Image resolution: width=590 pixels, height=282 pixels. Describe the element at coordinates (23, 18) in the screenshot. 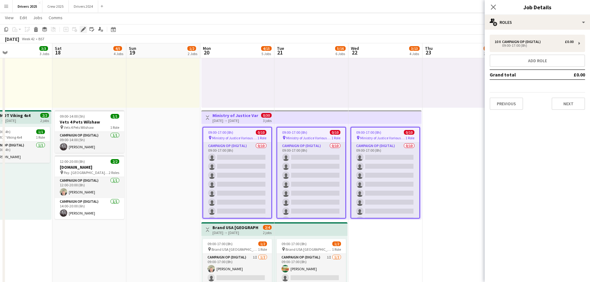

I see `a: Edit` at that location.